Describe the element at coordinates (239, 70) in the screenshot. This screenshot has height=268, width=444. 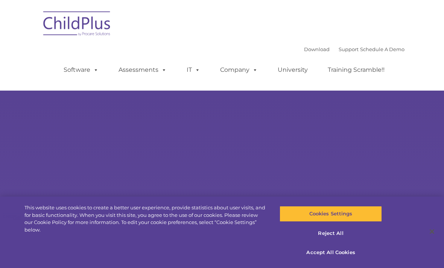
I see `a: Company` at that location.